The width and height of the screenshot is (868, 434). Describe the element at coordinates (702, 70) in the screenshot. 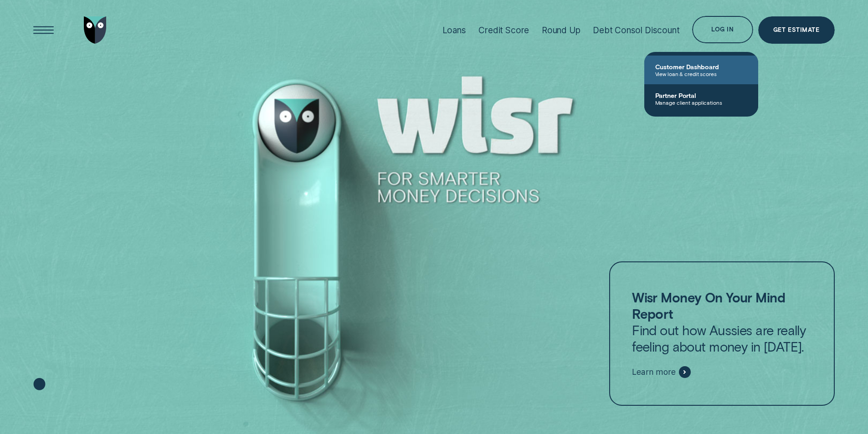

I see `a: Customer DashboardView loan & credit scores` at that location.